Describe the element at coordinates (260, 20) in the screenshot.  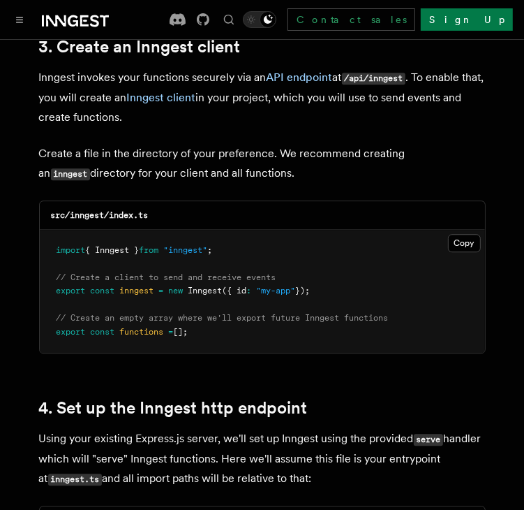
I see `button: Toggle dark mode` at that location.